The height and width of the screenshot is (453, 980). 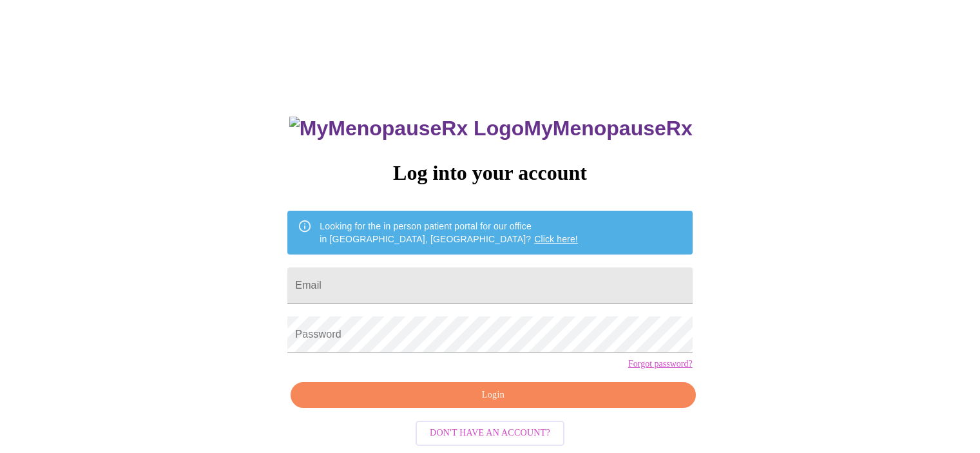 I want to click on a: Forgot password?, so click(x=661, y=364).